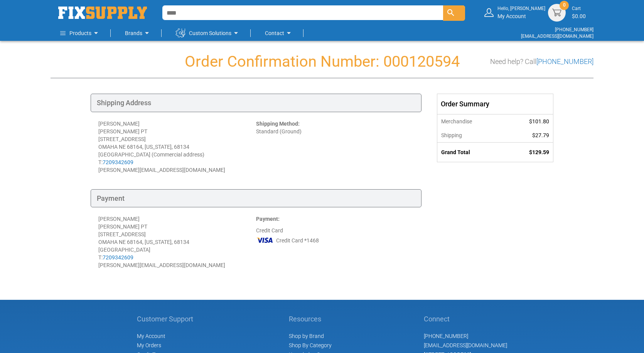 The width and height of the screenshot is (644, 353). Describe the element at coordinates (310, 319) in the screenshot. I see `h5: Resources` at that location.